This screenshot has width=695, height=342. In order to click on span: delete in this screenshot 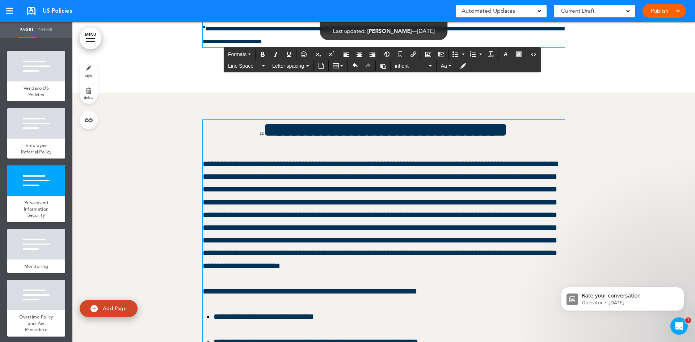, I will do `click(89, 97)`.